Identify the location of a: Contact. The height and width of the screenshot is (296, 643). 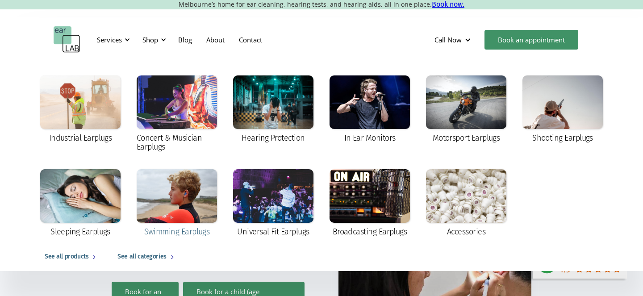
(250, 40).